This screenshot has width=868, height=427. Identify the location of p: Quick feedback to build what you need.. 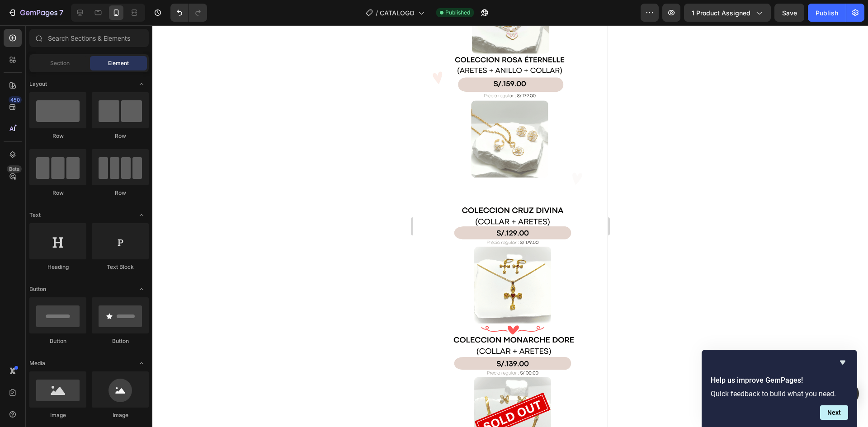
(779, 394).